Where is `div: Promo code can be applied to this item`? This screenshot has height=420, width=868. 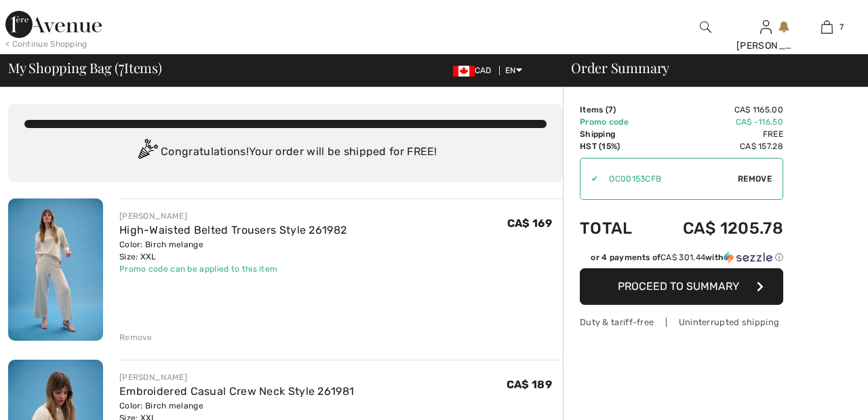 div: Promo code can be applied to this item is located at coordinates (233, 269).